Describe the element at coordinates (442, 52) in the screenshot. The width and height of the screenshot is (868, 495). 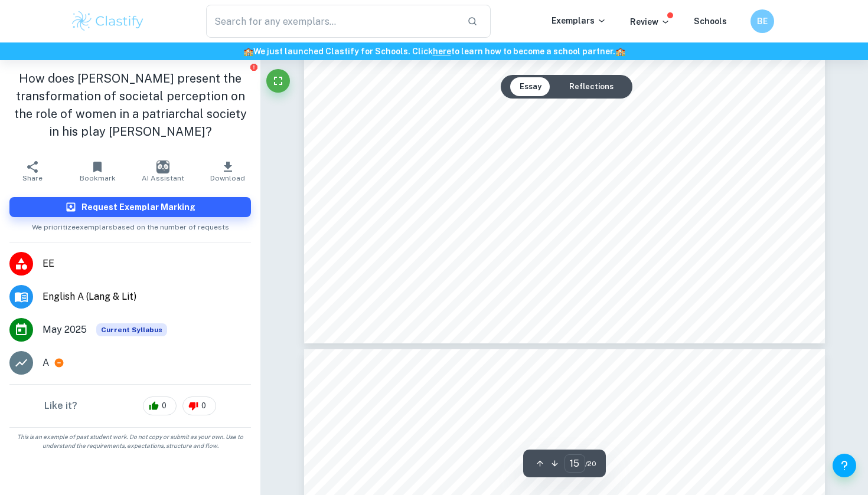
I see `a: here` at that location.